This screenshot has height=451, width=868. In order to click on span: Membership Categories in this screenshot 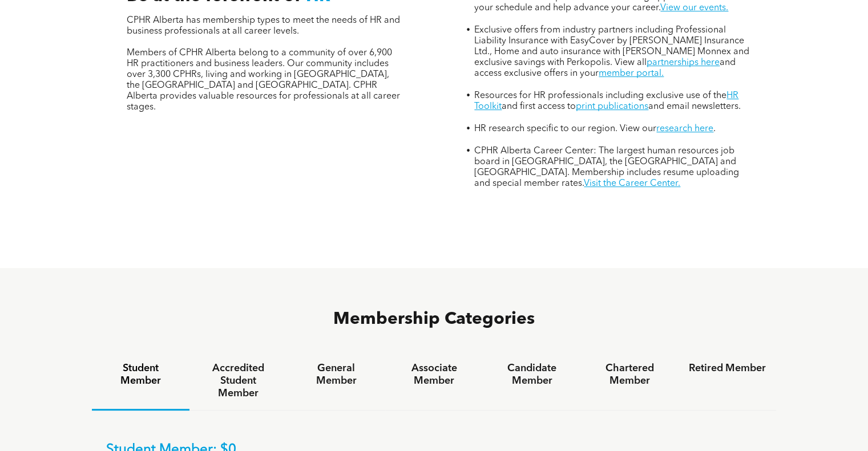, I will do `click(433, 320)`.